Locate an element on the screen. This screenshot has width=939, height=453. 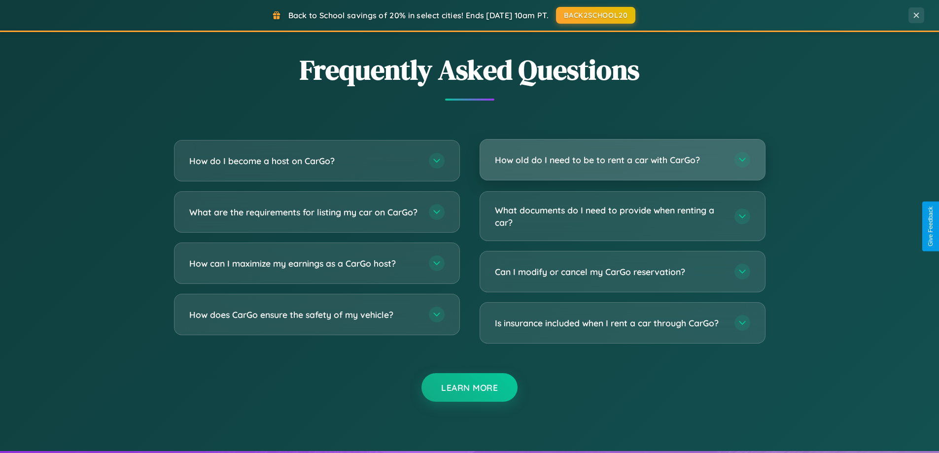
h2: Frequently Asked Questions is located at coordinates (470, 70).